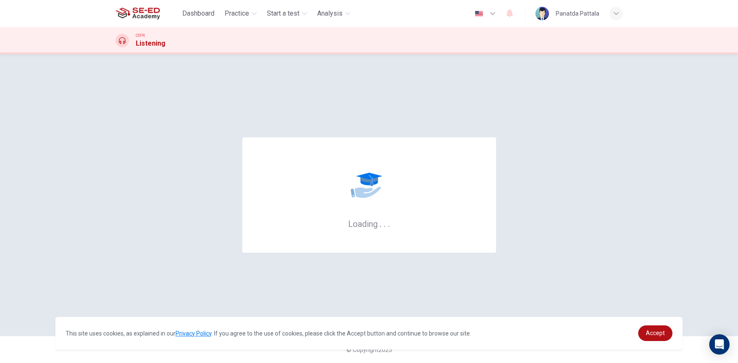 The width and height of the screenshot is (738, 363). I want to click on div: cookieconsent, so click(369, 333).